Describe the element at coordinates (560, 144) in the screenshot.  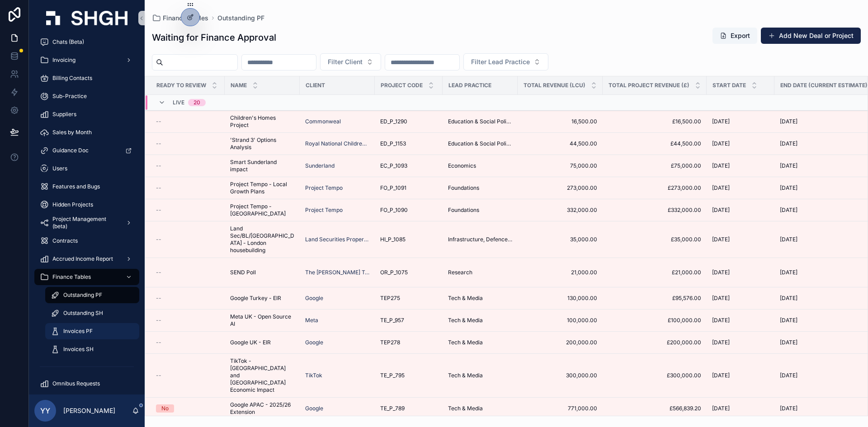
I see `a: 44,500.00` at that location.